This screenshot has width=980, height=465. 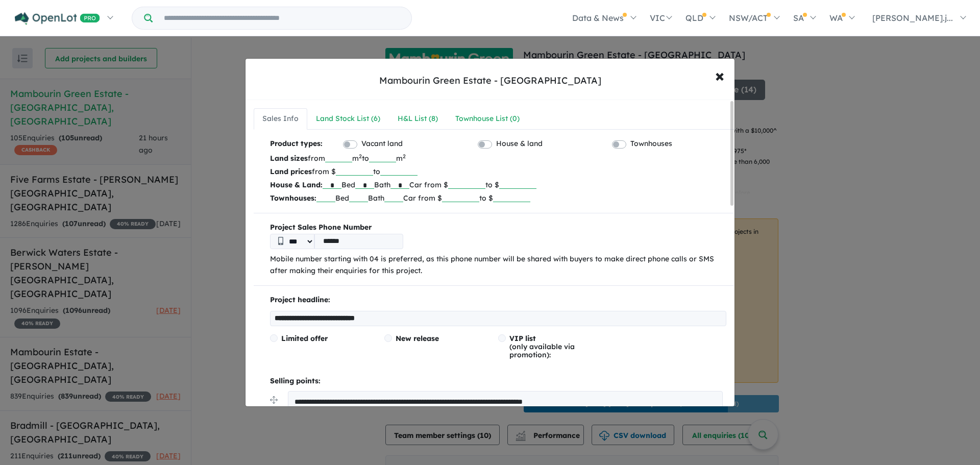 I want to click on div: Sales Info, so click(x=280, y=119).